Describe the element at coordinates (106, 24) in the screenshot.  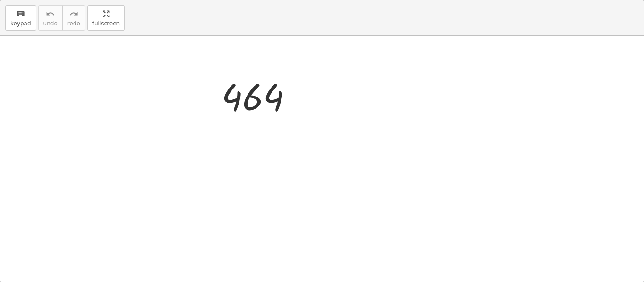
I see `span: fullscreen` at that location.